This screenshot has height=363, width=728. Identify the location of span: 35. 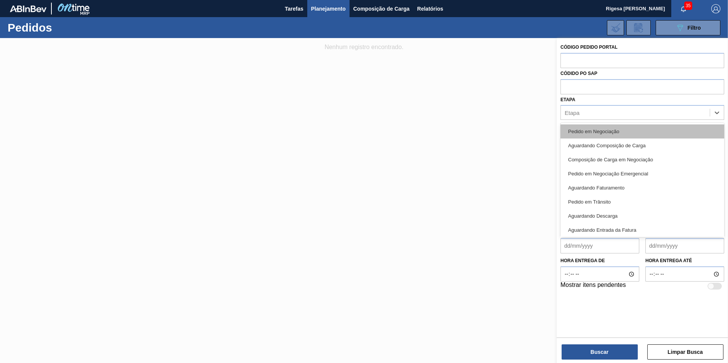
(688, 6).